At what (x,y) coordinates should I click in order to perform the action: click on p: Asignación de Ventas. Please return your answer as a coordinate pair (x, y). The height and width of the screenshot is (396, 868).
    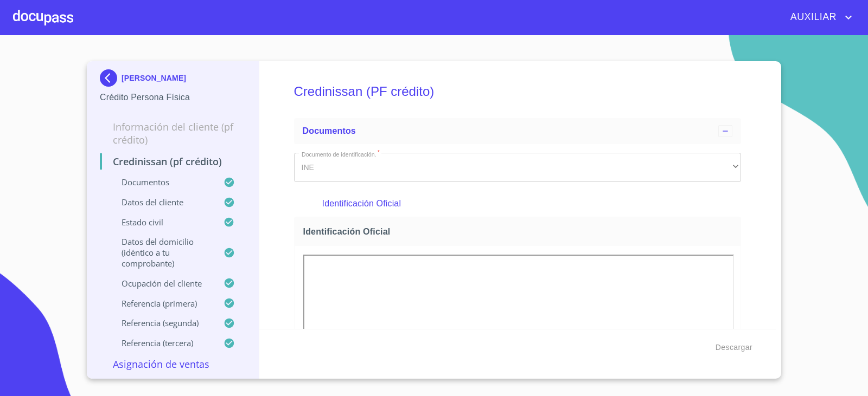
    Looking at the image, I should click on (172, 364).